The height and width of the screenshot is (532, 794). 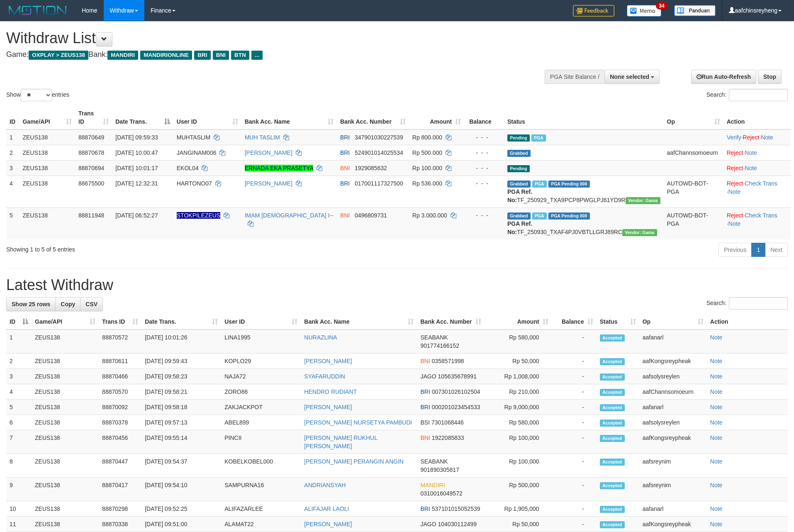 What do you see at coordinates (632, 77) in the screenshot?
I see `button: None selected` at bounding box center [632, 77].